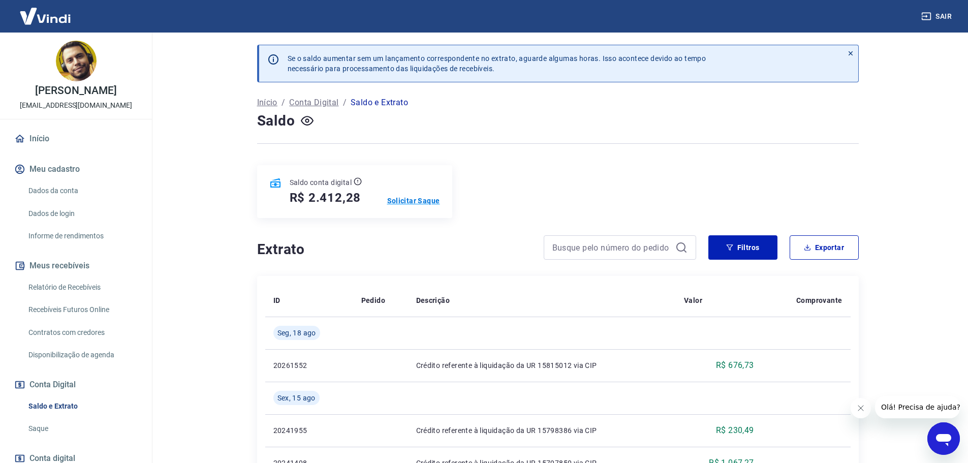 The image size is (968, 463). I want to click on button: Filtros, so click(743, 248).